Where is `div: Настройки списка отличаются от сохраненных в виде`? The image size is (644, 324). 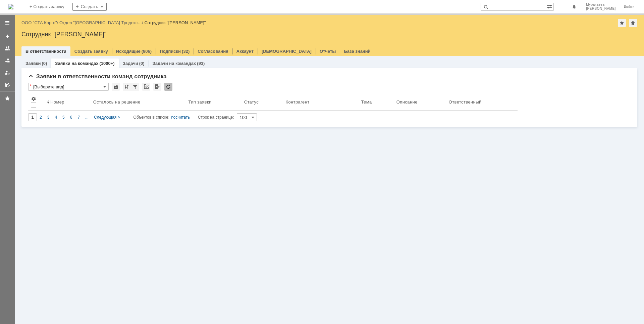 div: Настройки списка отличаются от сохраненных в виде is located at coordinates (31, 86).